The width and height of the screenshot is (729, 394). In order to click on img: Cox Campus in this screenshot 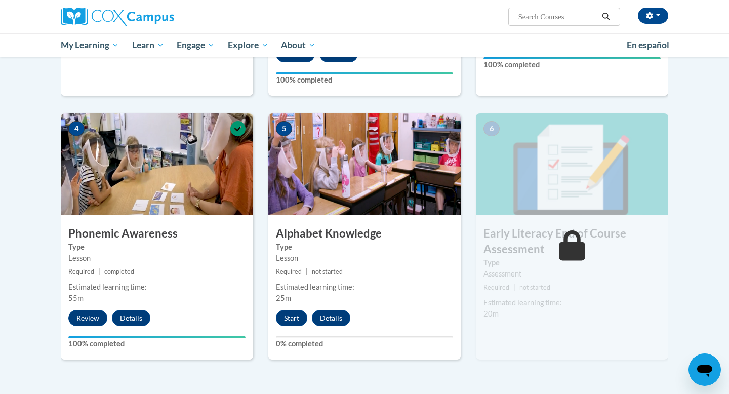, I will do `click(117, 17)`.